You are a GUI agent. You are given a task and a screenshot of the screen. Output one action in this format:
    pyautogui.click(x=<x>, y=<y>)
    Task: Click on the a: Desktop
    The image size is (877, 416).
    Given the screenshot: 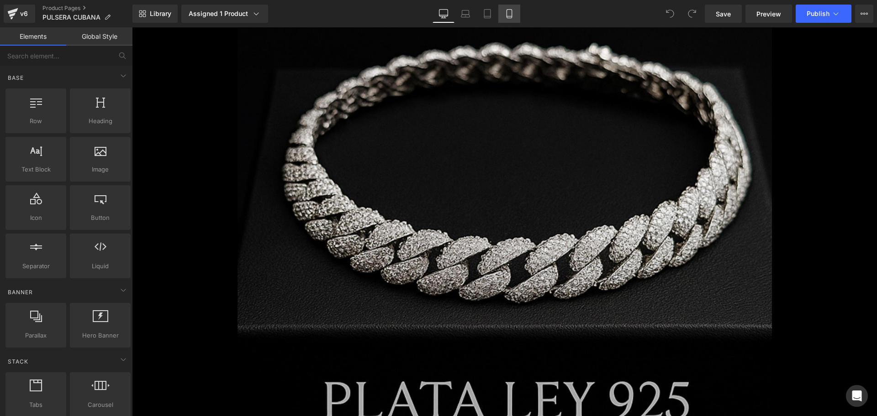 What is the action you would take?
    pyautogui.click(x=443, y=14)
    